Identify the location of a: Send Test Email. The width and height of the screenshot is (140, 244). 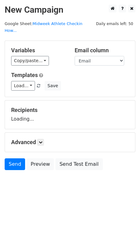
(79, 164).